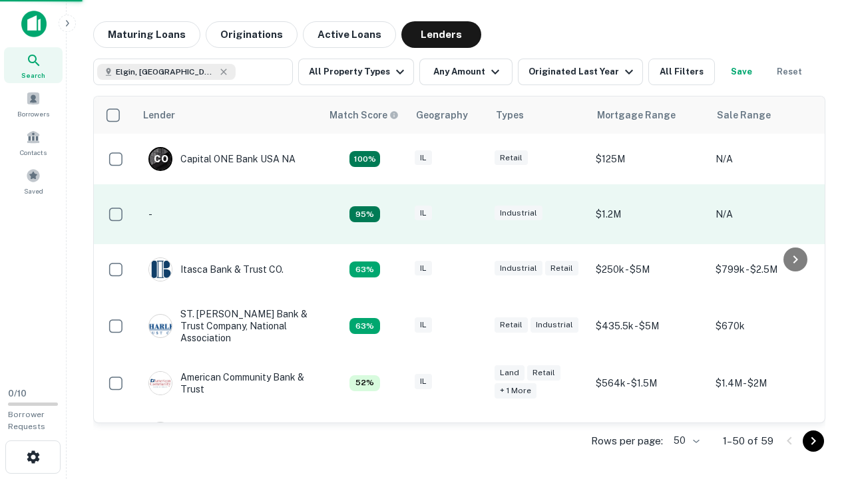  Describe the element at coordinates (649, 159) in the screenshot. I see `td: $125M` at that location.